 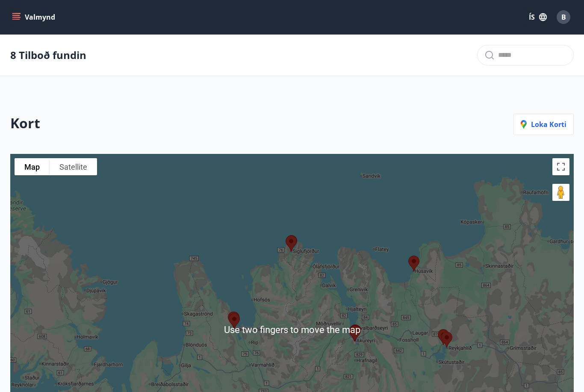 I want to click on button: menu, so click(x=34, y=17).